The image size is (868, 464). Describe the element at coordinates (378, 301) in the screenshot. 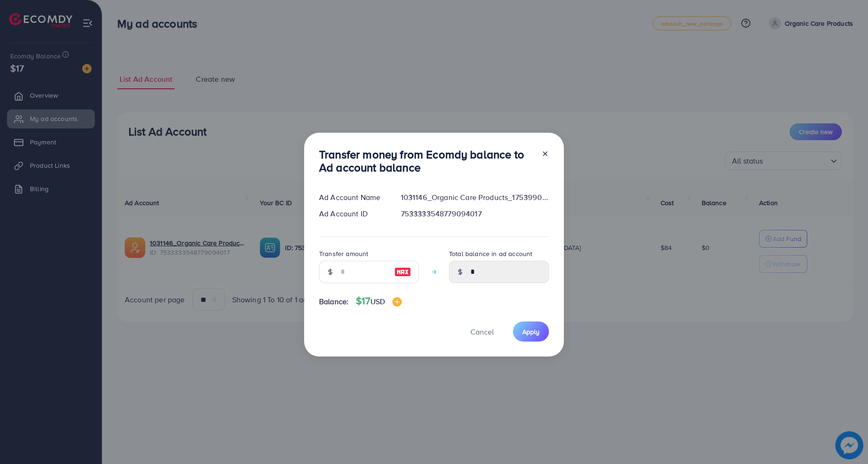

I see `span: USD` at that location.